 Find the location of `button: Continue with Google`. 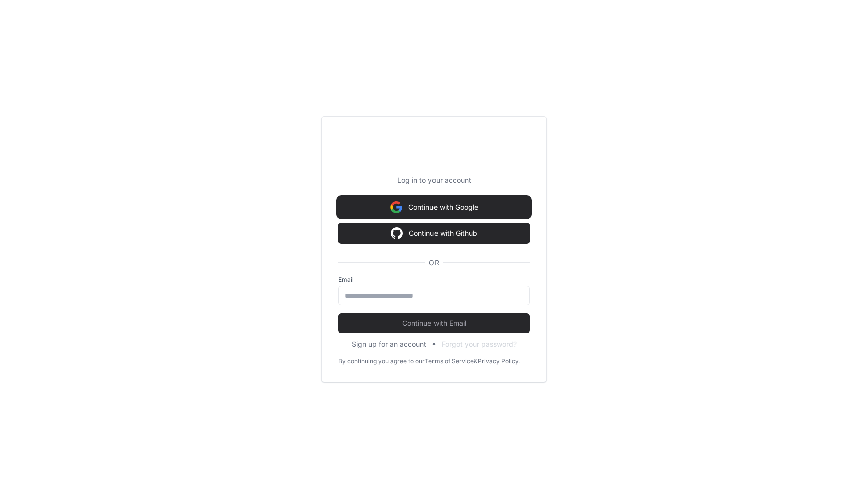

button: Continue with Google is located at coordinates (434, 208).